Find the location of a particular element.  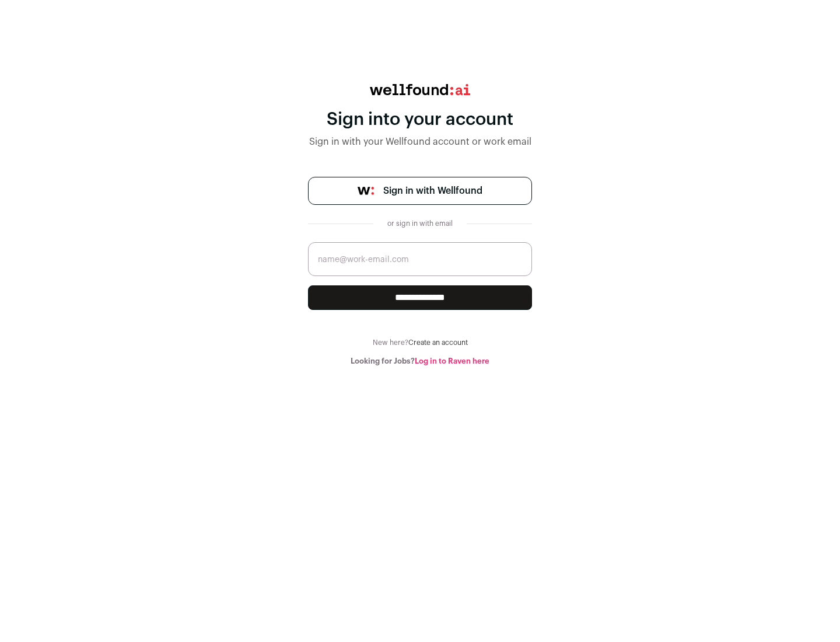

a: Log in to Raven here is located at coordinates (452, 361).